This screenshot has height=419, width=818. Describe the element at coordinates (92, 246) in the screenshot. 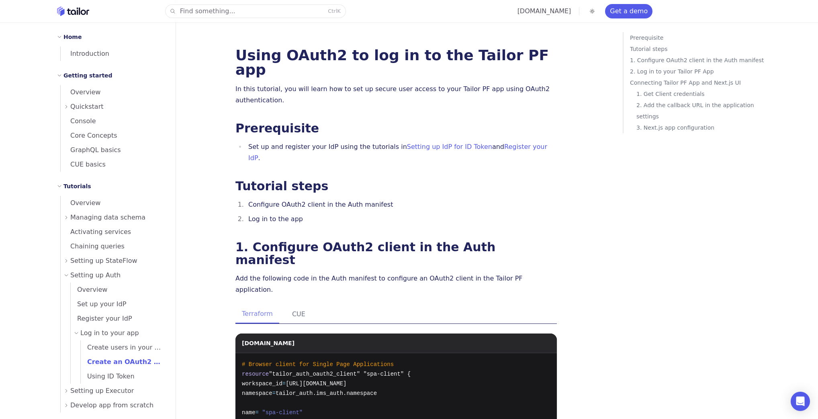

I see `span: Chaining queries` at that location.